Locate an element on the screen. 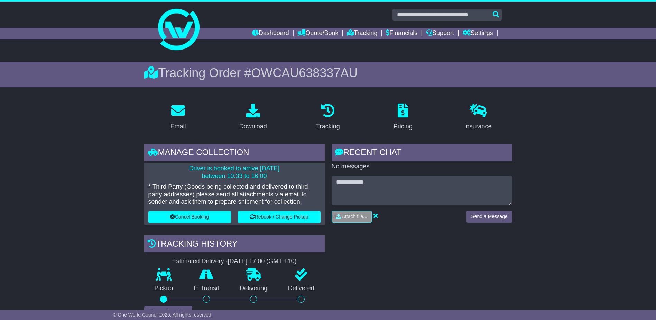 Image resolution: width=656 pixels, height=320 pixels. p: In Transit is located at coordinates (207, 288).